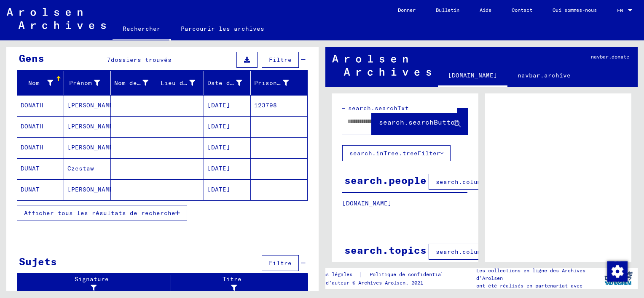  What do you see at coordinates (41, 83) in the screenshot?
I see `mat-header-cell: Last Name` at bounding box center [41, 83].